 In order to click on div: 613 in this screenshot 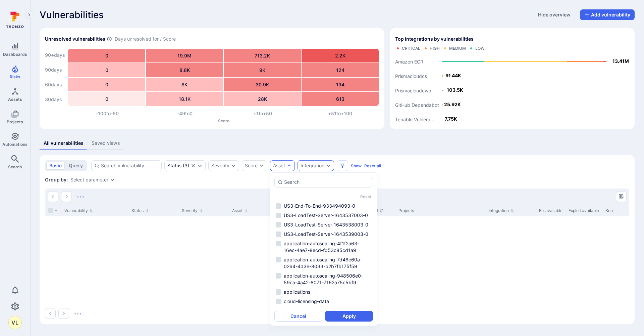, I will do `click(340, 99)`.